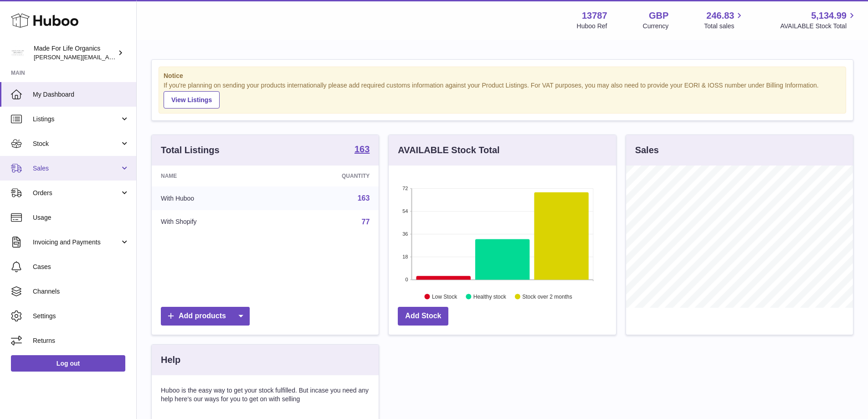  Describe the element at coordinates (595, 15) in the screenshot. I see `strong: 13787` at that location.